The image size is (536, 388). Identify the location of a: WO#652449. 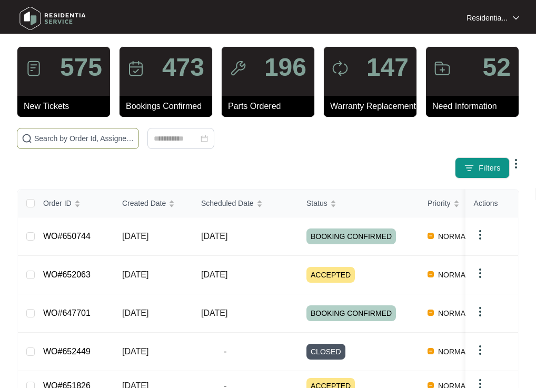
(67, 351).